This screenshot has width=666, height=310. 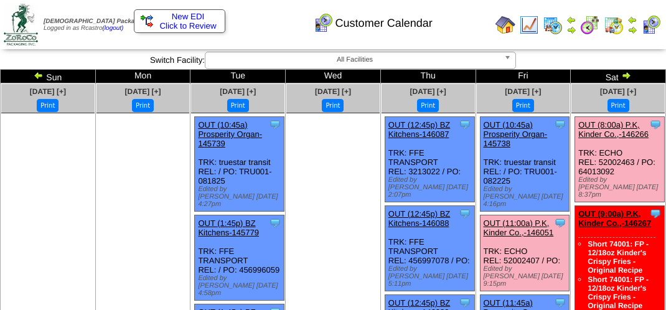 I want to click on img: calendarblend.gif, so click(x=590, y=25).